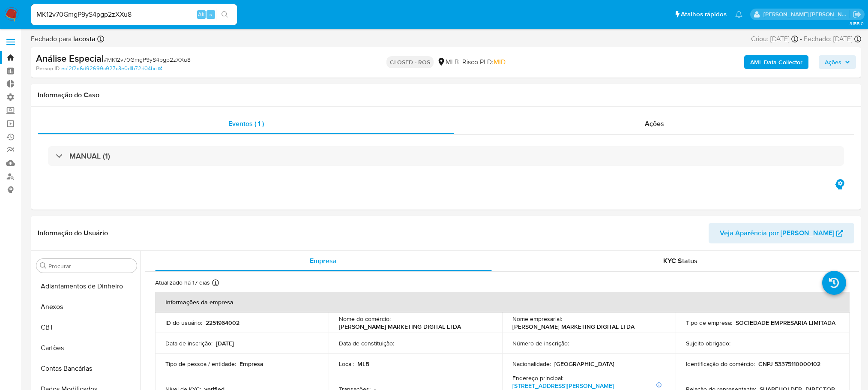 The width and height of the screenshot is (868, 390). What do you see at coordinates (48, 69) in the screenshot?
I see `b: Person ID` at bounding box center [48, 69].